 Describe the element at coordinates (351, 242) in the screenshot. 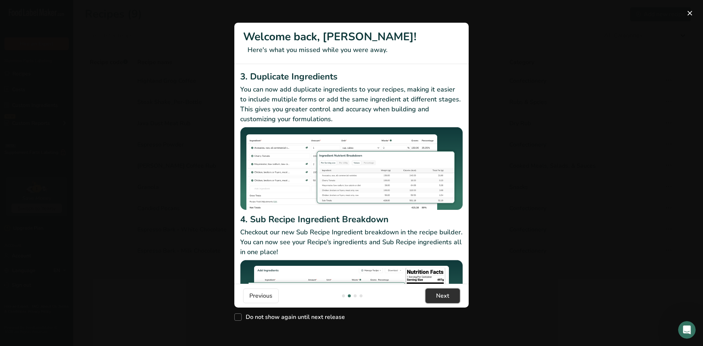

I see `p: Checkout our new Sub Recipe Ingredient breakdown in the recipe builder. You can now see your Reci...` at that location.